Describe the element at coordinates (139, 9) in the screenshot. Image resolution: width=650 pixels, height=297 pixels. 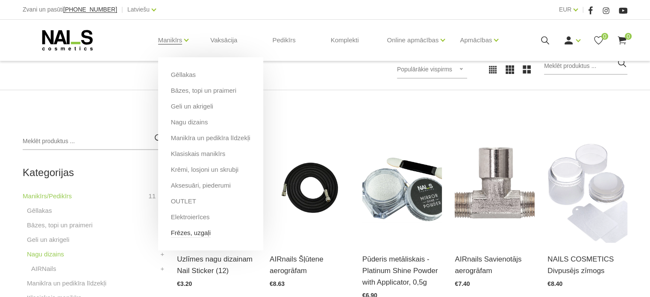
I see `a: Latviešu` at that location.